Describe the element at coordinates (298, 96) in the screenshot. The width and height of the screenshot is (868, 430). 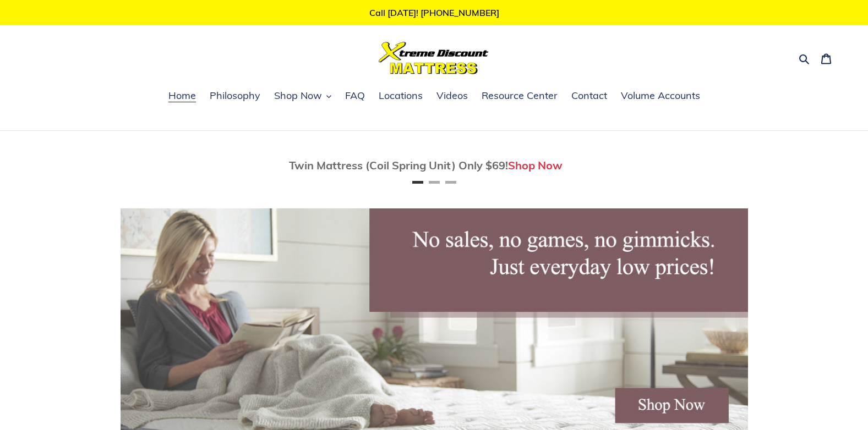
I see `span: Shop Now` at that location.